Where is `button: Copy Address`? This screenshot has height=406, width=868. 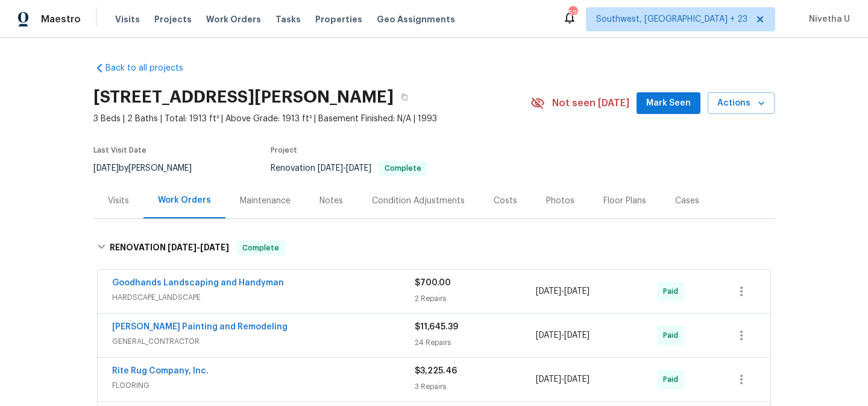
button: Copy Address is located at coordinates (405, 97).